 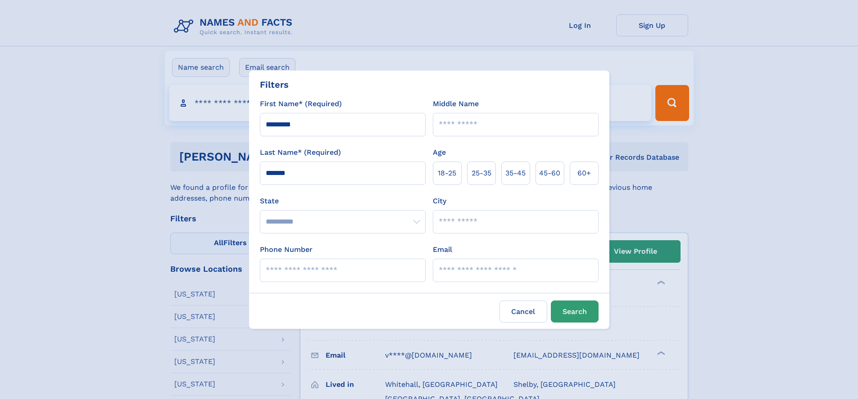 I want to click on label: City, so click(x=439, y=201).